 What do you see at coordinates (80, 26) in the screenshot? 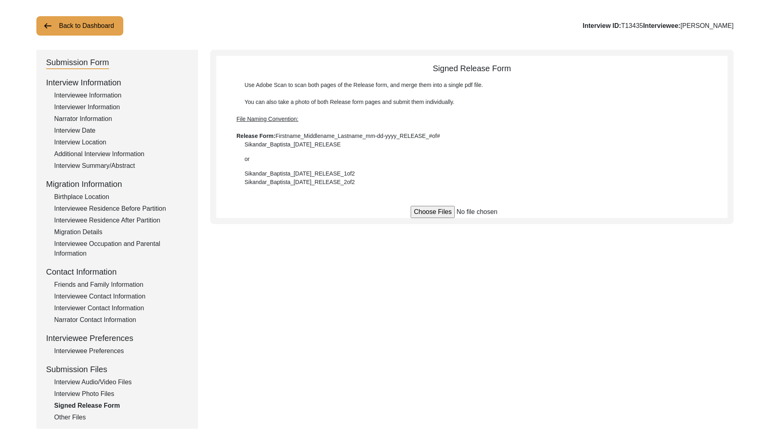
I see `button: Back to Dashboard` at bounding box center [80, 26].